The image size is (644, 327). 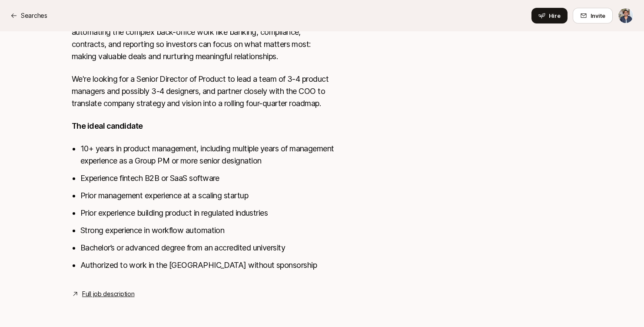 I want to click on button: Hire, so click(x=549, y=16).